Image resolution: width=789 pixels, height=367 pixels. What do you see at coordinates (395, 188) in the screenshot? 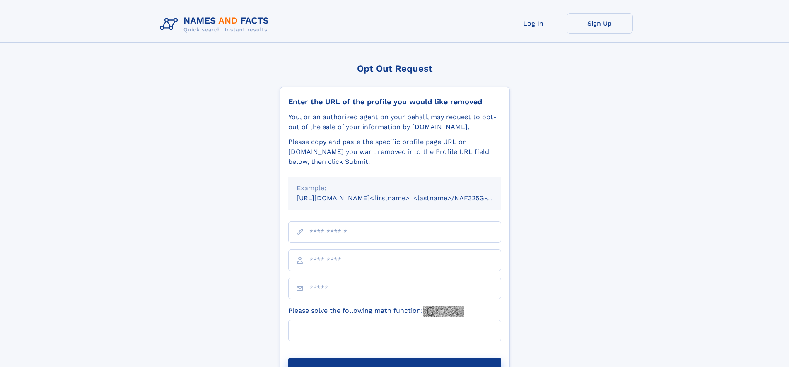
I see `div: Example:` at bounding box center [395, 188].